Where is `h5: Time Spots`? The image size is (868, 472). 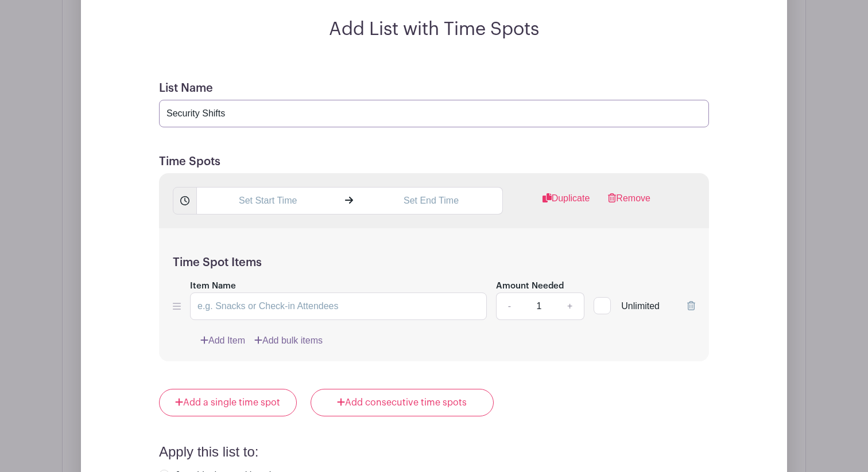
h5: Time Spots is located at coordinates (434, 162).